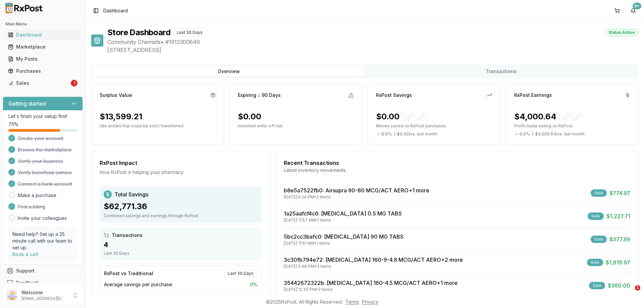  What do you see at coordinates (43, 241) in the screenshot?
I see `p: Need help? Set up a 25 minute call with our team to set up.` at bounding box center [43, 241].